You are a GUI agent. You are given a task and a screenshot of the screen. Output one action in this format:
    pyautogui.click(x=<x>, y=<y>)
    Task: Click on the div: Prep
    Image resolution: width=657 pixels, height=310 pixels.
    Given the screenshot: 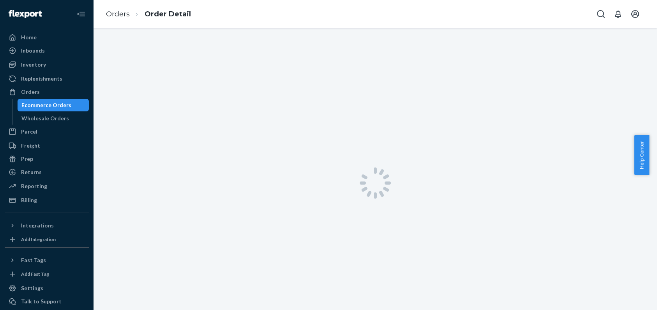 What is the action you would take?
    pyautogui.click(x=27, y=159)
    